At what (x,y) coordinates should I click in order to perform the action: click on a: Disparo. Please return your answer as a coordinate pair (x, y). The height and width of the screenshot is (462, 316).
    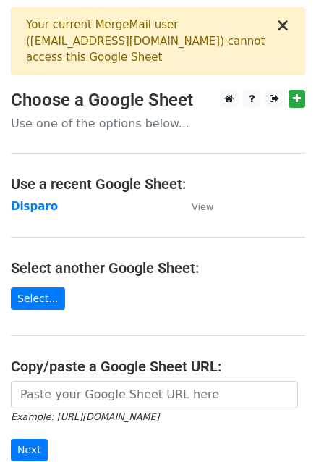
    Looking at the image, I should click on (34, 206).